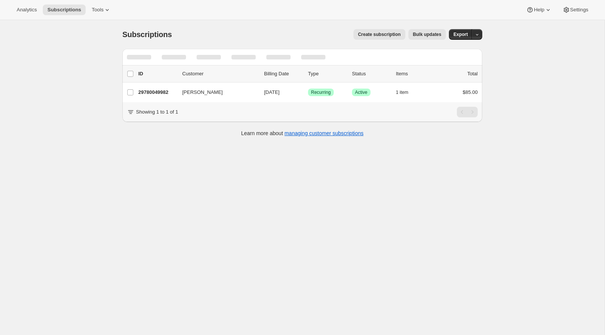 The height and width of the screenshot is (335, 605). Describe the element at coordinates (415, 74) in the screenshot. I see `div: Items` at that location.